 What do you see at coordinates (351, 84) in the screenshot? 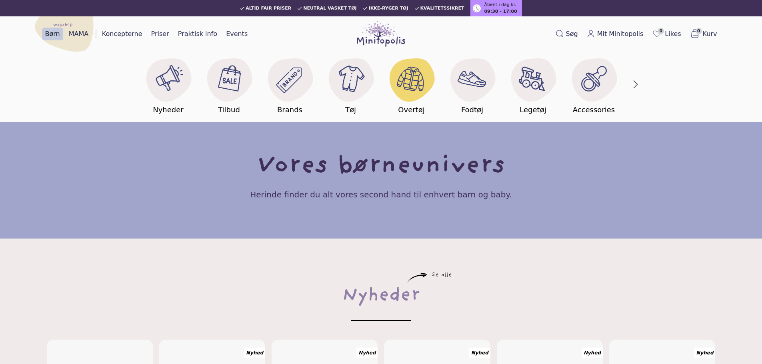
I see `a: Tøj` at bounding box center [351, 84].